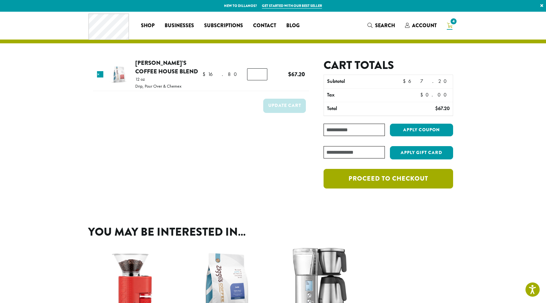  I want to click on span: Blog, so click(293, 26).